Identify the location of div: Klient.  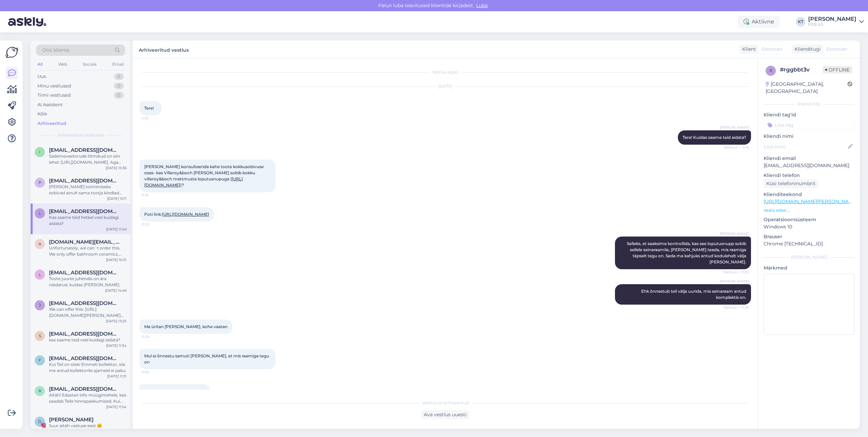
(748, 48).